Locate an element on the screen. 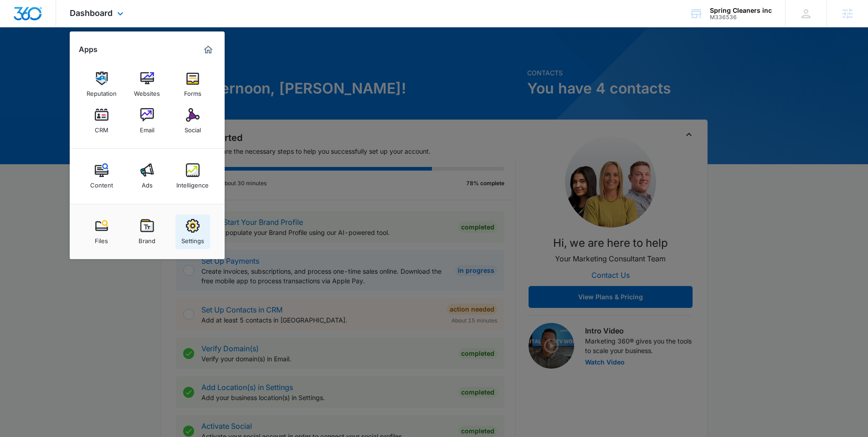 This screenshot has width=868, height=437. a: Social is located at coordinates (193, 121).